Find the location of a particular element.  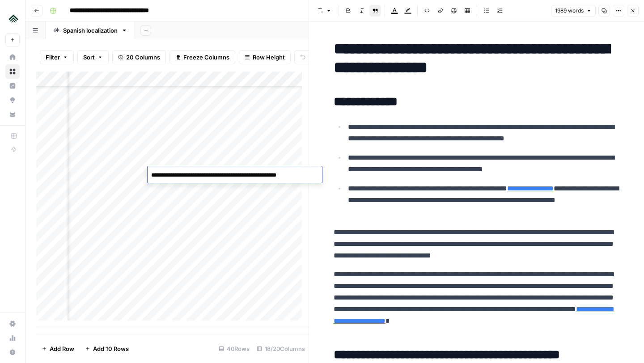

span: Sort is located at coordinates (89, 57).